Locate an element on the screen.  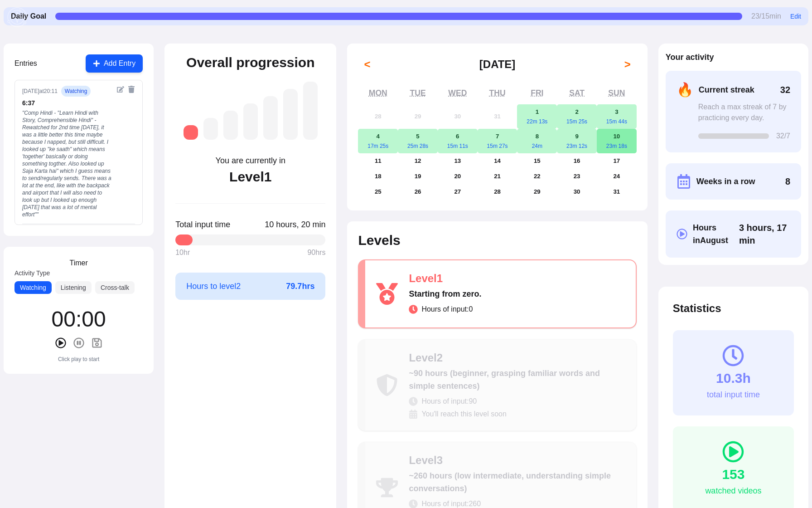
abbr: Sunday is located at coordinates (616, 93).